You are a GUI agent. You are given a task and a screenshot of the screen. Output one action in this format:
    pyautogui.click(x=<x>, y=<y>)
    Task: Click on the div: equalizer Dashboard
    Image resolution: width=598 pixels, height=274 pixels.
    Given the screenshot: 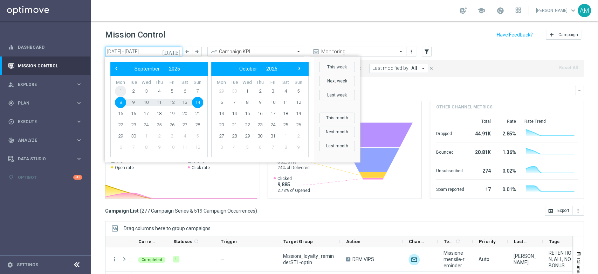 What is the action you would take?
    pyautogui.click(x=45, y=47)
    